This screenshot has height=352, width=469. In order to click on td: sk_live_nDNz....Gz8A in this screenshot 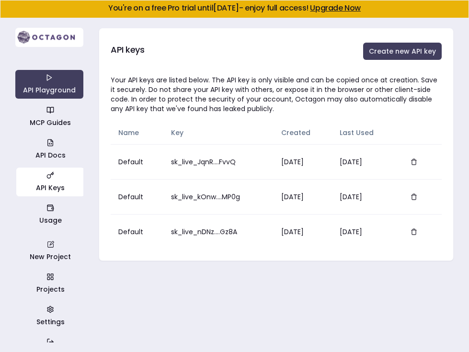, I will do `click(219, 232)`.